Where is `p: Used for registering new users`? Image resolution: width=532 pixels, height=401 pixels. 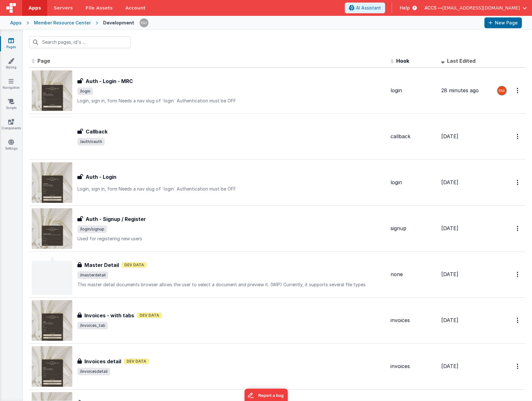
p: Used for registering new users is located at coordinates (231, 239).